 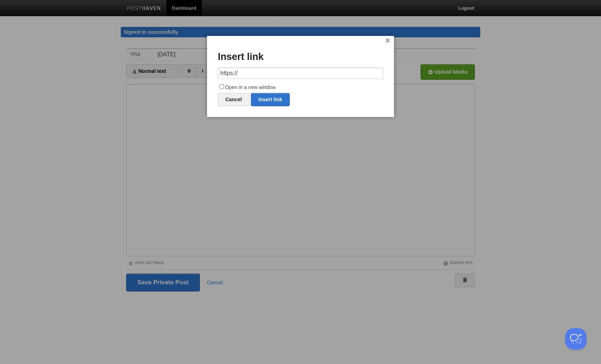 What do you see at coordinates (300, 57) in the screenshot?
I see `h3: Insert link` at bounding box center [300, 57].